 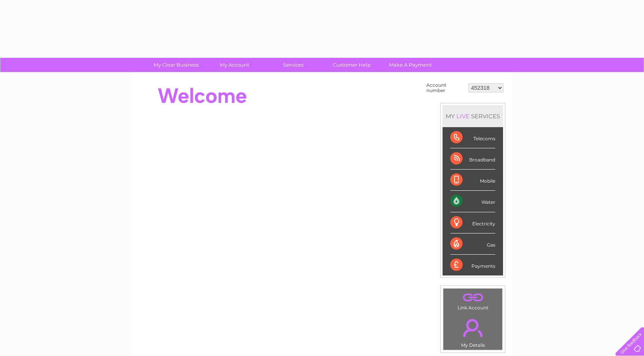 I want to click on div: Mobile, so click(x=472, y=180).